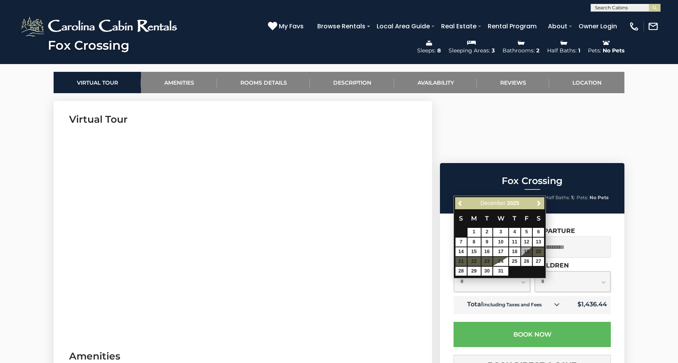 This screenshot has height=363, width=678. Describe the element at coordinates (530, 197) in the screenshot. I see `span: Baths:` at that location.